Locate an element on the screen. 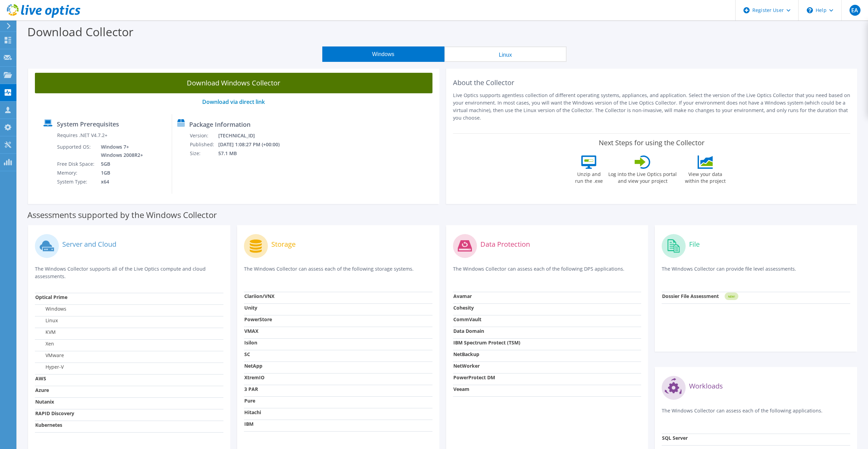  strong: SQL Server is located at coordinates (675, 438).